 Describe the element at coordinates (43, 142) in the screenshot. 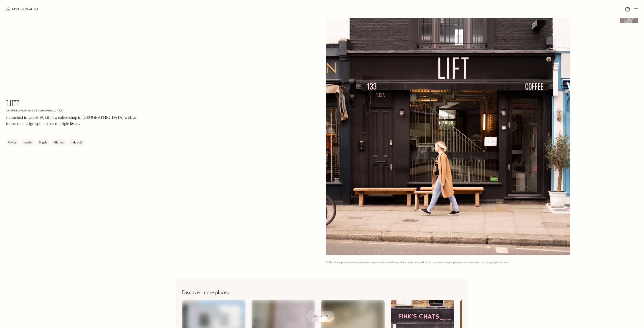

I see `div: Bagels` at that location.